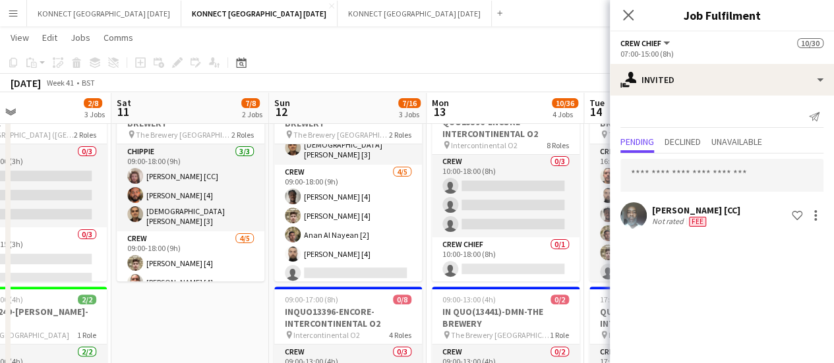  Describe the element at coordinates (88, 82) in the screenshot. I see `div: BST` at that location.